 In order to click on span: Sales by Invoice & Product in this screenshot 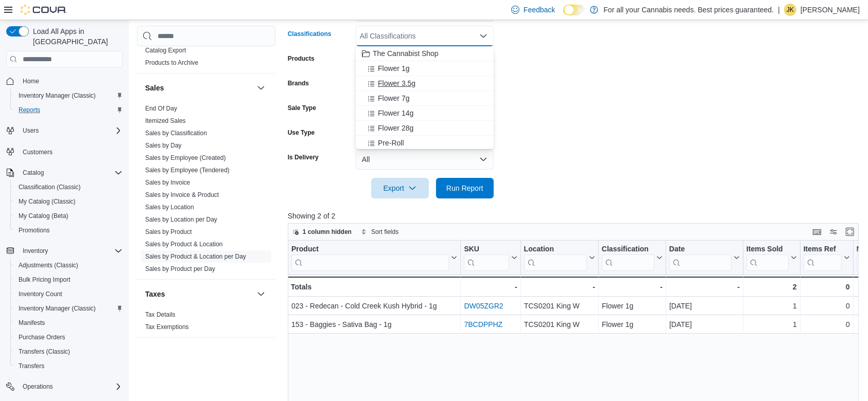, I will do `click(181, 195)`.